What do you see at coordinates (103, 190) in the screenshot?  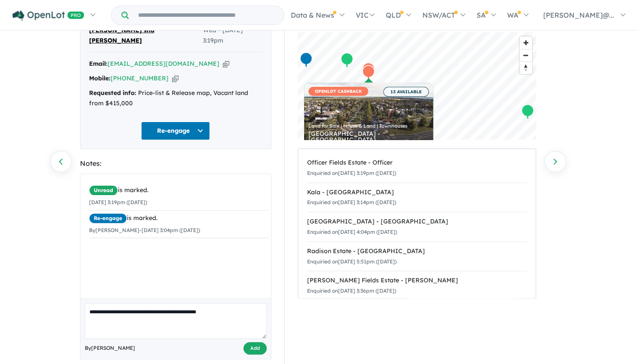 I see `span: Unread` at bounding box center [103, 190].